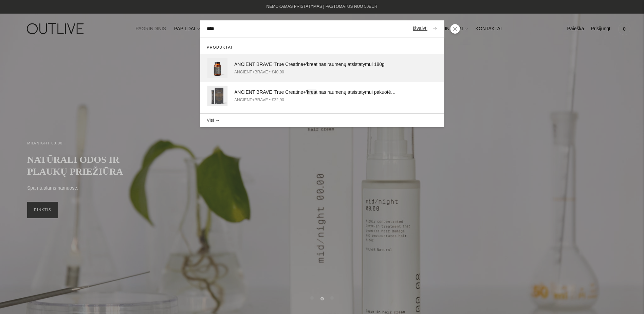 The height and width of the screenshot is (314, 644). I want to click on div: ANCIENT BRAVE 'True Creatine+' tinas raumenų atsistatymui 180g, so click(315, 64).